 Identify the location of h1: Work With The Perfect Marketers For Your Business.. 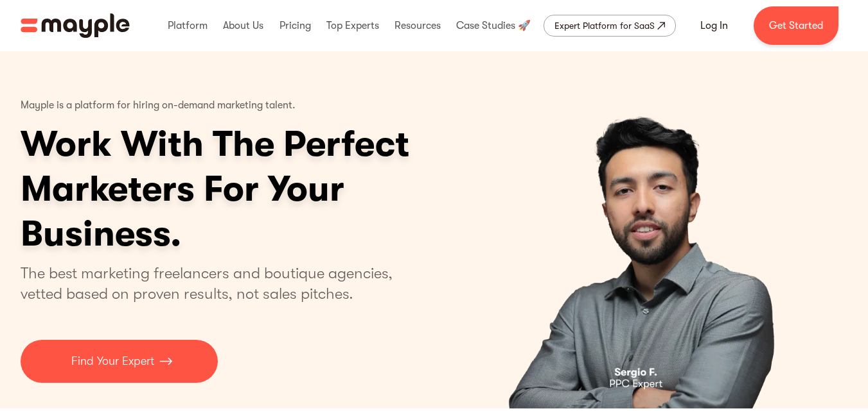
(264, 190).